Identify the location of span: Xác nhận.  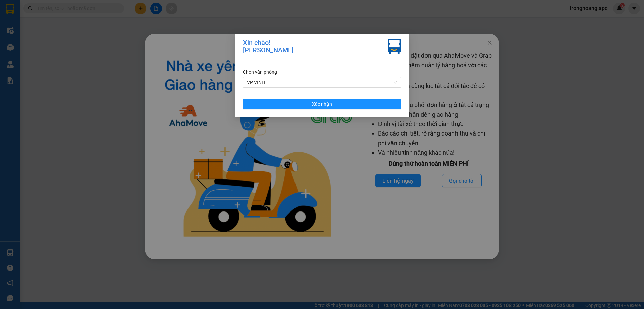
(322, 104).